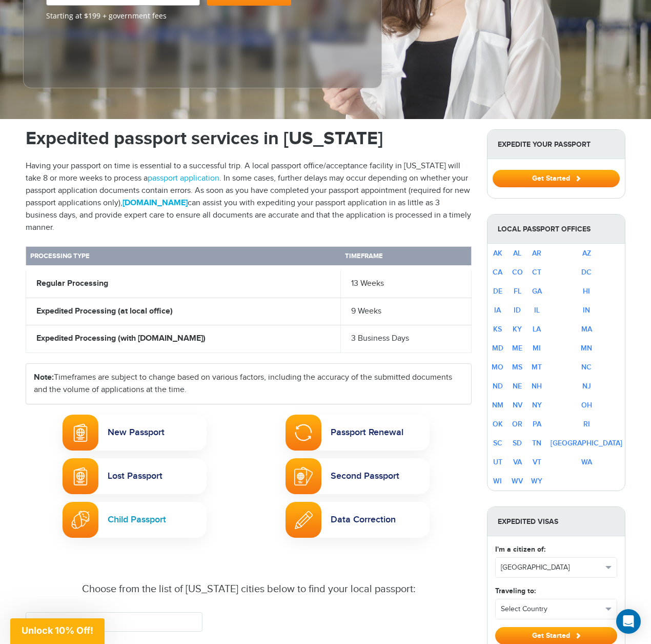  I want to click on a: WY, so click(537, 481).